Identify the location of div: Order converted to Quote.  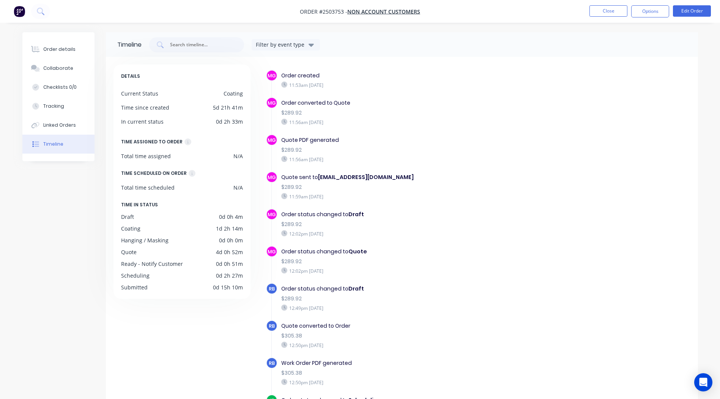
(413, 103).